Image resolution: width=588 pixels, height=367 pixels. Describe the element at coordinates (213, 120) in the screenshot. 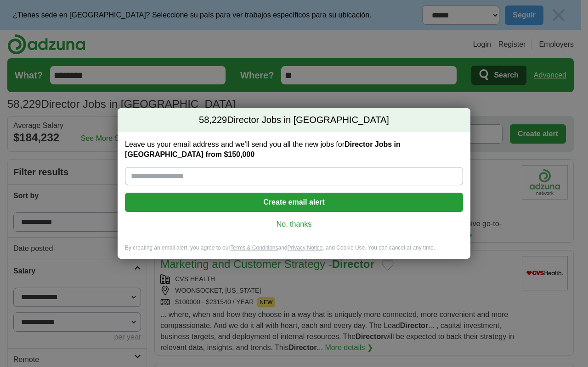

I see `span: 58,229` at that location.